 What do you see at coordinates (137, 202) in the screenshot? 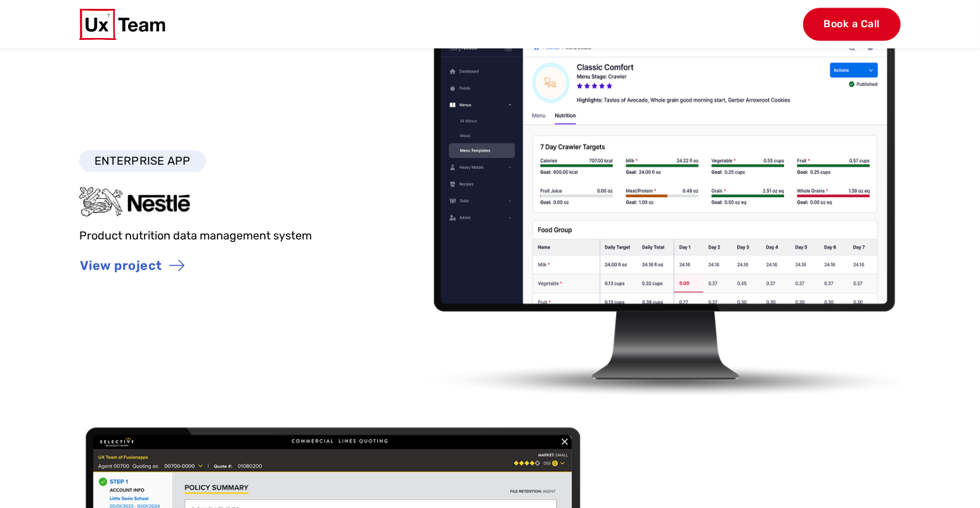
I see `img: Selective Insurance` at bounding box center [137, 202].